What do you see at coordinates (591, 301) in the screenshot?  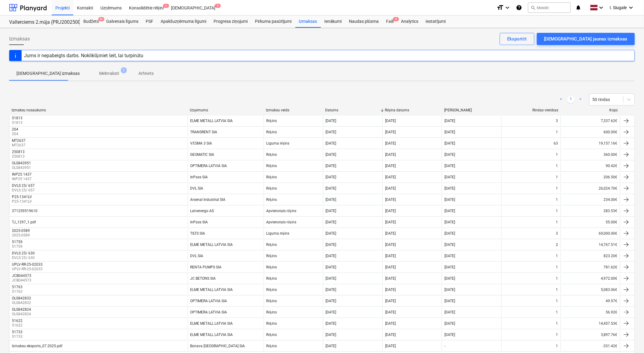 I see `div: 49.97€` at bounding box center [591, 301].